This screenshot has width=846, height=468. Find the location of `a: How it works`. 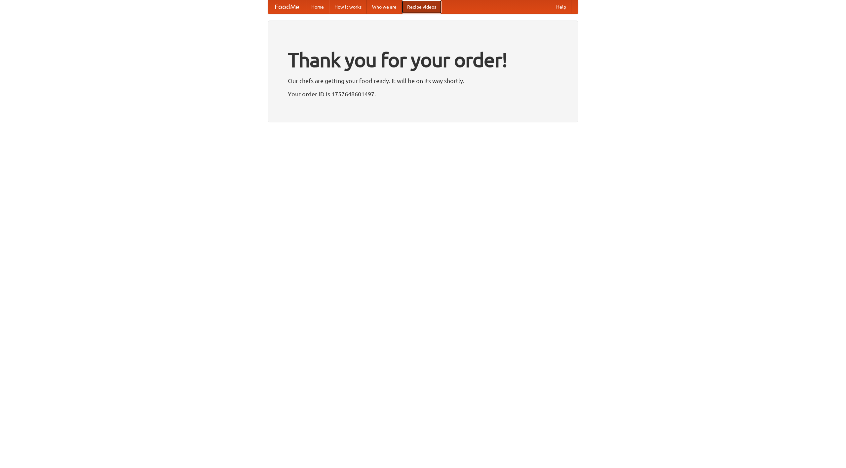

a: How it works is located at coordinates (348, 7).